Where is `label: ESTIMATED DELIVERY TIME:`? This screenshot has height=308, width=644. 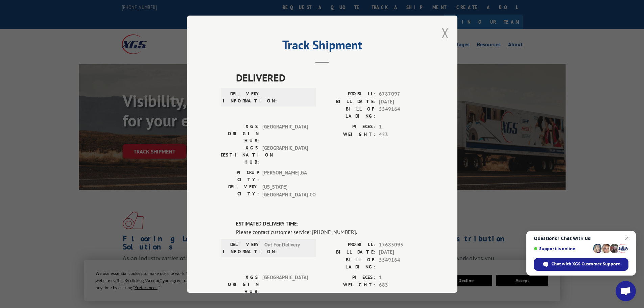
label: ESTIMATED DELIVERY TIME: is located at coordinates (330, 224).